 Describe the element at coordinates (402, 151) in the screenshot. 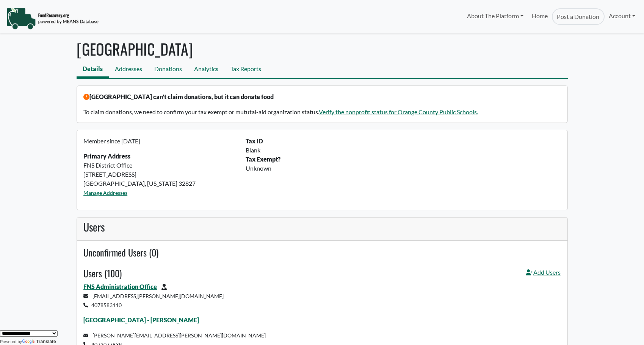

I see `div: Blank` at that location.